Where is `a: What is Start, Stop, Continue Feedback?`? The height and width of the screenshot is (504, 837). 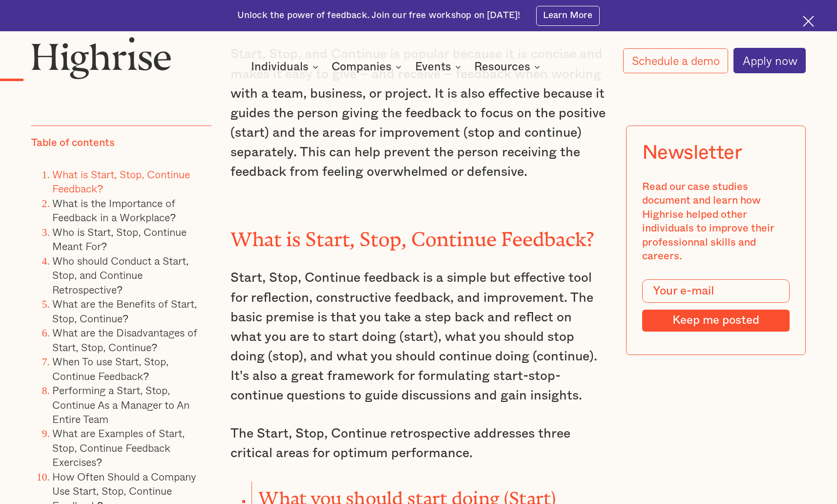
a: What is Start, Stop, Continue Feedback? is located at coordinates (121, 181).